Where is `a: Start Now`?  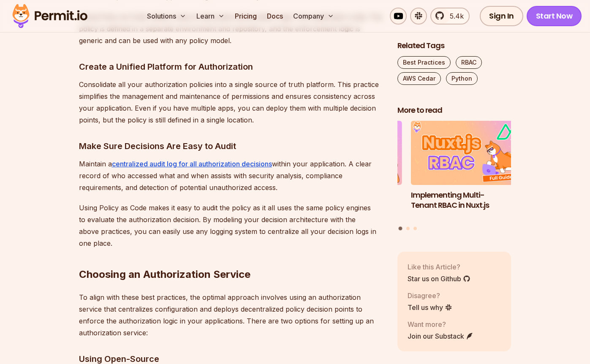 a: Start Now is located at coordinates (554, 16).